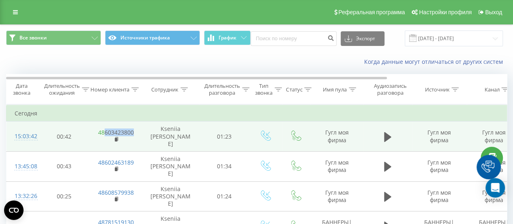 This screenshot has width=513, height=224. Describe the element at coordinates (64, 166) in the screenshot. I see `td: 00:43` at that location.